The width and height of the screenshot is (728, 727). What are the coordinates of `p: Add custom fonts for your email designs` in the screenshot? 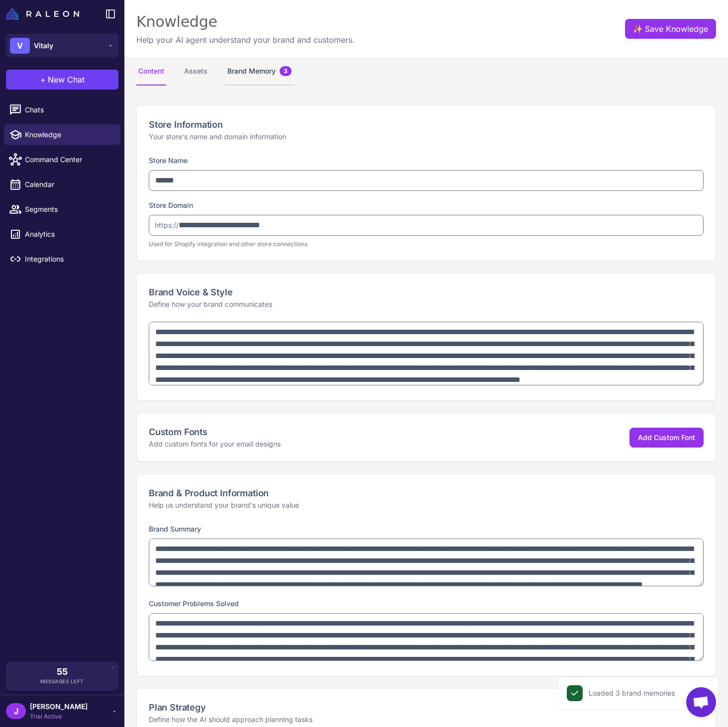 It's located at (214, 444).